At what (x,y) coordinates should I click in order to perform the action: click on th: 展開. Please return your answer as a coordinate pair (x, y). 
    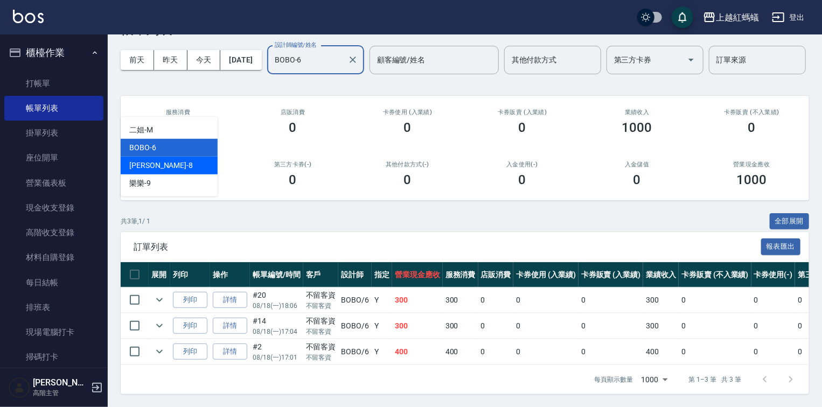
    Looking at the image, I should click on (159, 275).